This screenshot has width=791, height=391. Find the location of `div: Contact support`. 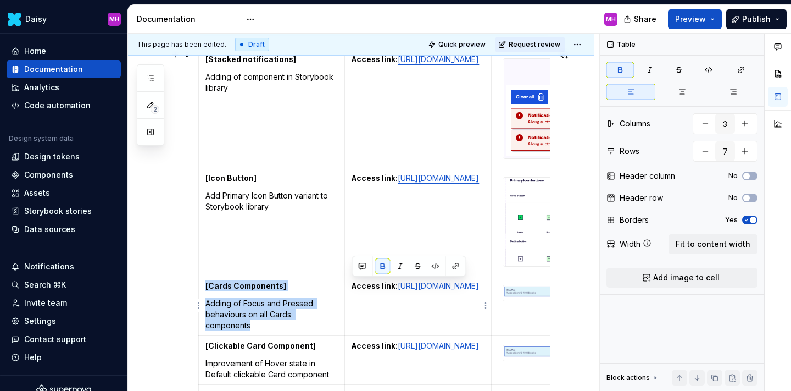

div: Contact support is located at coordinates (55, 339).